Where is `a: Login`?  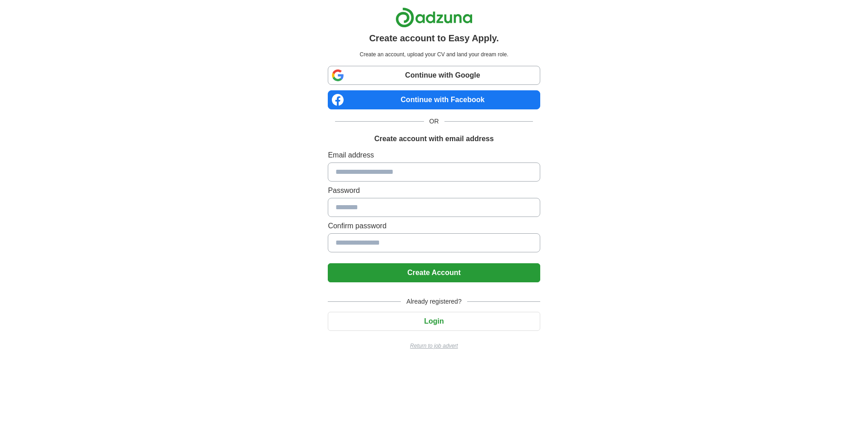 a: Login is located at coordinates (434, 321).